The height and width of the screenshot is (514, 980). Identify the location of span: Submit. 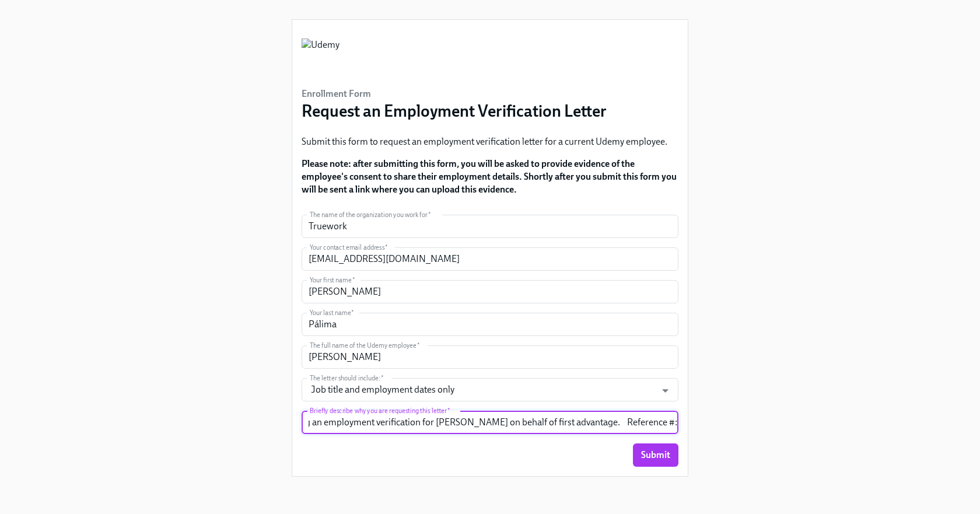
(655, 455).